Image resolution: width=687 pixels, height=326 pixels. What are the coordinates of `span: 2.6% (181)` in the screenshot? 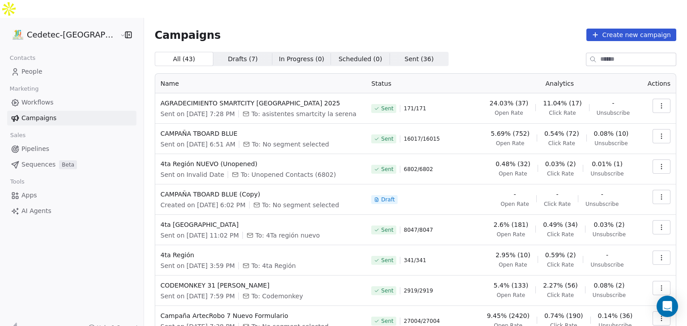 It's located at (511, 225).